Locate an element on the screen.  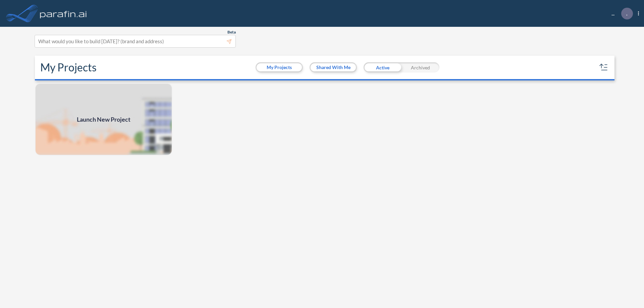
h2: My Projects is located at coordinates (68, 67).